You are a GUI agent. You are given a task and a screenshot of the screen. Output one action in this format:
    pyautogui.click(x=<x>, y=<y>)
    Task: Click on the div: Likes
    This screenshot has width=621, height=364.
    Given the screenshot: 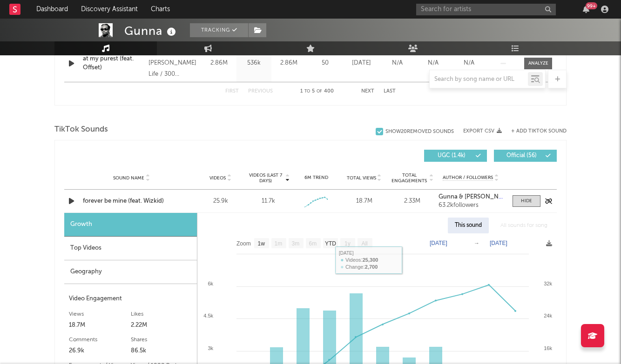 What is the action you would take?
    pyautogui.click(x=162, y=314)
    